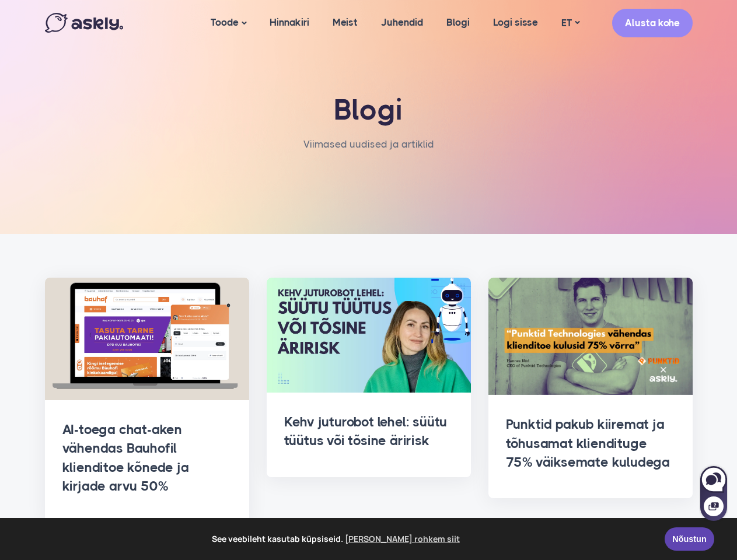  I want to click on a: learn more about cookies, so click(402, 539).